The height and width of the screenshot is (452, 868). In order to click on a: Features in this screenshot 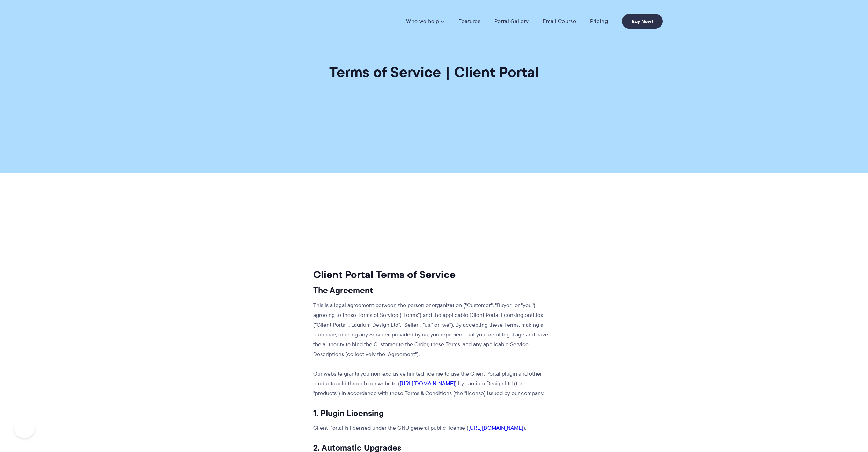, I will do `click(469, 21)`.